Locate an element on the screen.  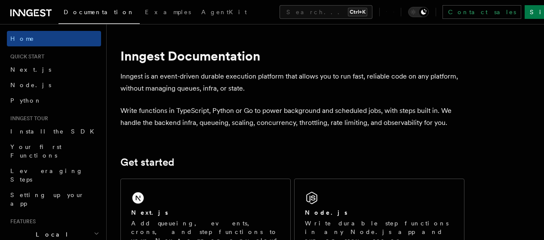
span: Leveraging Steps is located at coordinates (46, 175).